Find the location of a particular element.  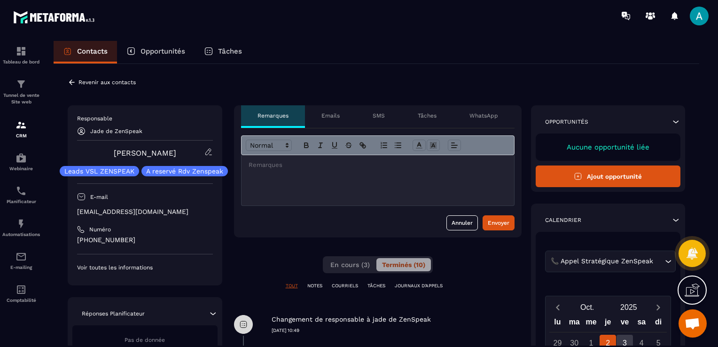

a: automationsautomationsAutomatisations is located at coordinates (21, 227).